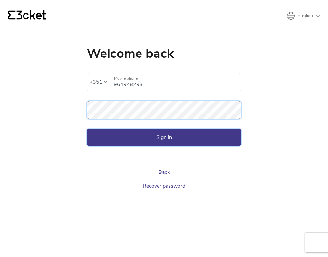 This screenshot has height=257, width=328. Describe the element at coordinates (164, 54) in the screenshot. I see `h1: Welcome back` at that location.